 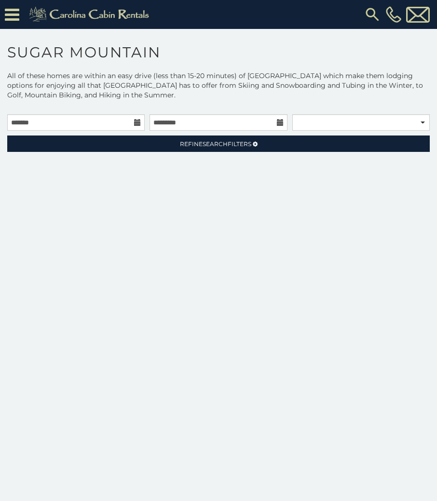 I want to click on img: Khaki-logo.png, so click(x=91, y=14).